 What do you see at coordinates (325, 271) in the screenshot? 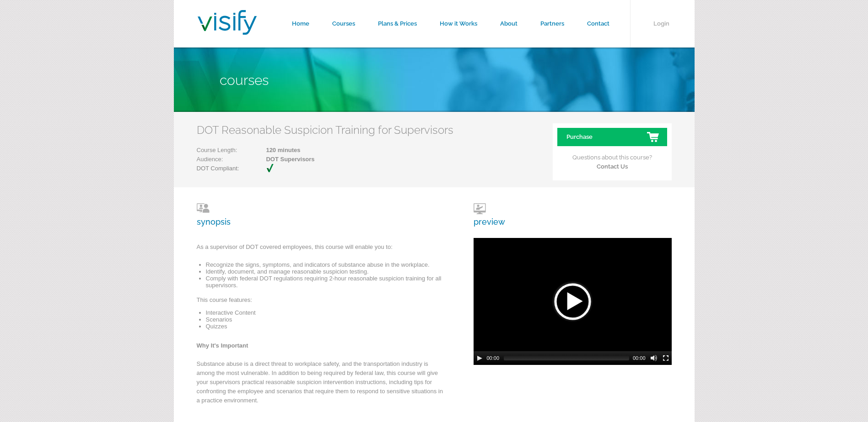
I see `li: Identify, document, and manage reasonable suspicion testing.` at bounding box center [325, 271].